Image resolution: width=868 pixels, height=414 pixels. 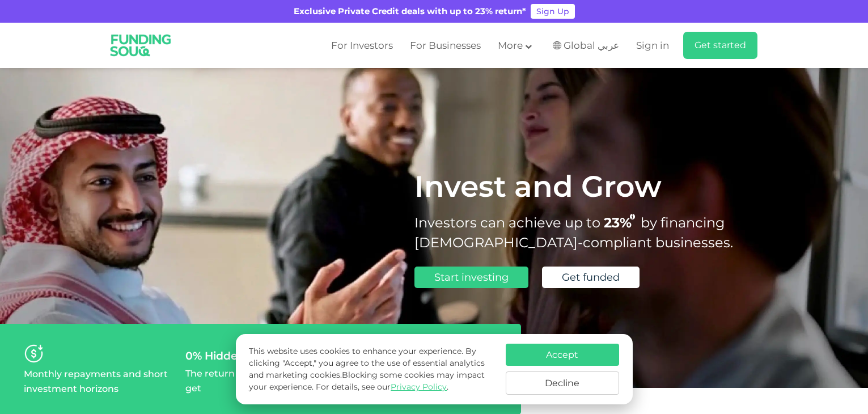 I want to click on a: Sign in, so click(x=651, y=46).